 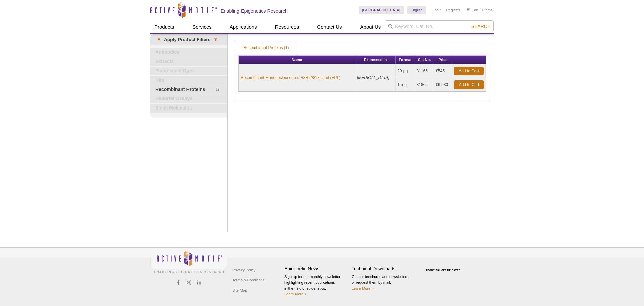 What do you see at coordinates (330, 27) in the screenshot?
I see `a: Contact Us` at bounding box center [330, 27].